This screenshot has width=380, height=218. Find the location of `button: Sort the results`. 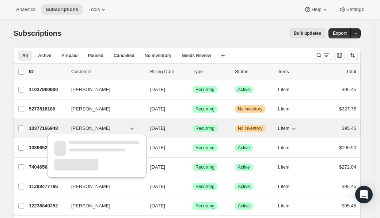

button: Sort the results is located at coordinates (353, 55).